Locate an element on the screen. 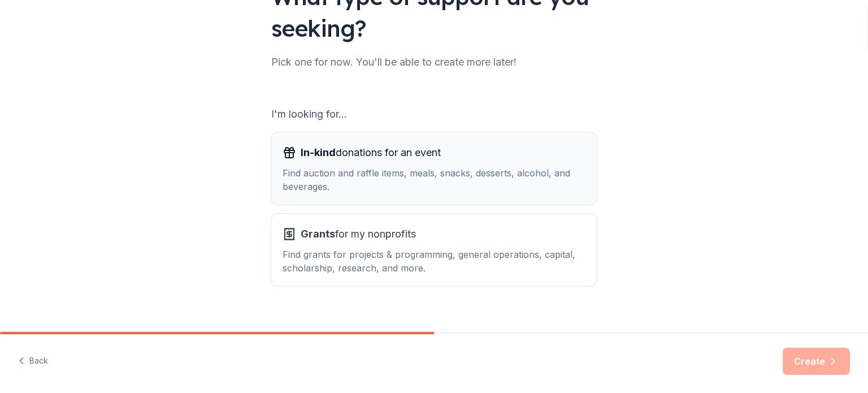 This screenshot has width=868, height=393. div: I'm looking for... is located at coordinates (434, 114).